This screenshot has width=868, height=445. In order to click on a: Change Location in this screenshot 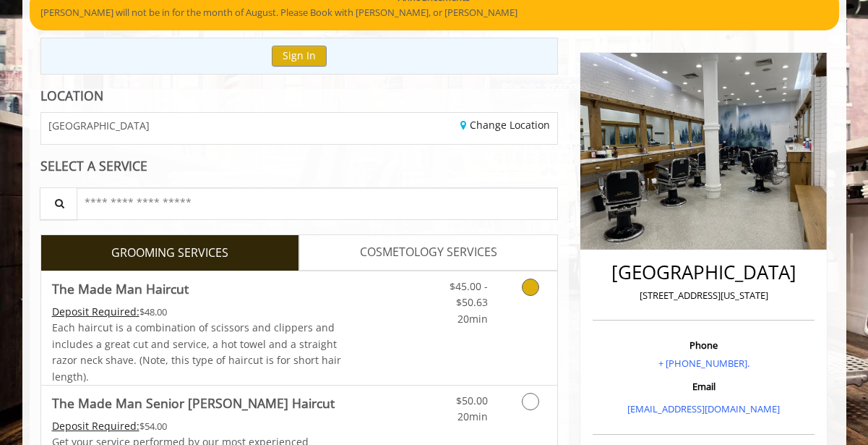, I will do `click(505, 125)`.